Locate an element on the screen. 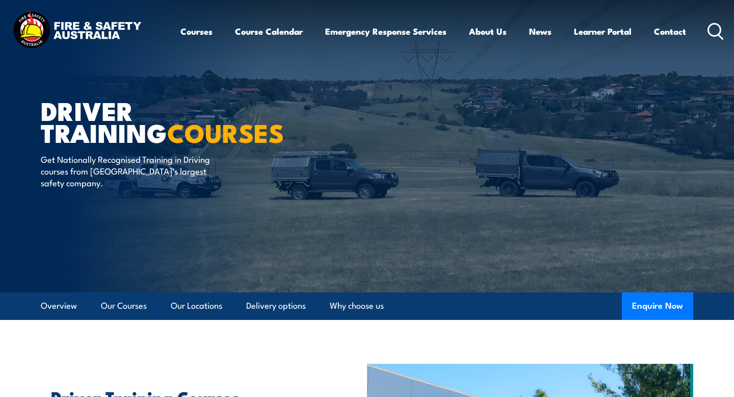 The height and width of the screenshot is (397, 734). a: News is located at coordinates (541, 31).